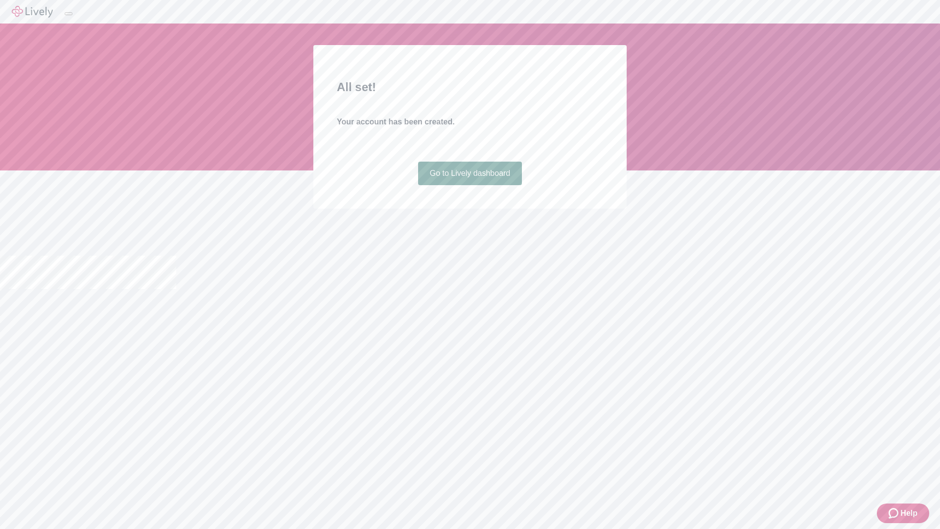 This screenshot has width=940, height=529. I want to click on button: Log out, so click(69, 14).